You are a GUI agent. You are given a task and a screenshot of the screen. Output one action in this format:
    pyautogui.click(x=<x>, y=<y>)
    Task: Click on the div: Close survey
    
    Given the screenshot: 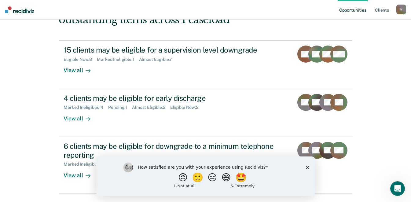 What is the action you would take?
    pyautogui.click(x=211, y=11)
    